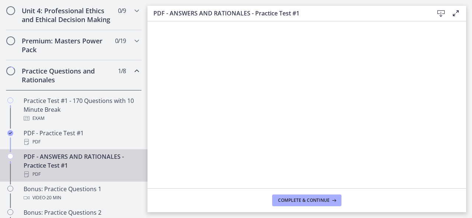 This screenshot has height=218, width=472. Describe the element at coordinates (53, 198) in the screenshot. I see `span: · 20 min` at that location.